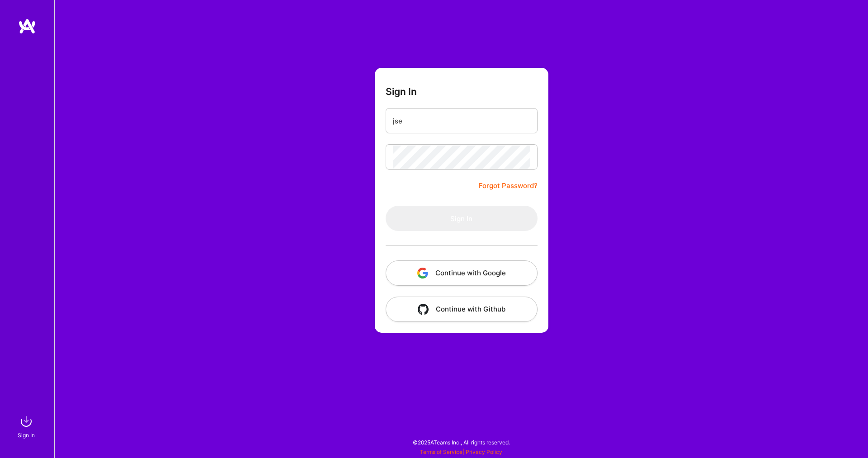 The height and width of the screenshot is (458, 868). What do you see at coordinates (462, 218) in the screenshot?
I see `button: Sign In` at bounding box center [462, 218].